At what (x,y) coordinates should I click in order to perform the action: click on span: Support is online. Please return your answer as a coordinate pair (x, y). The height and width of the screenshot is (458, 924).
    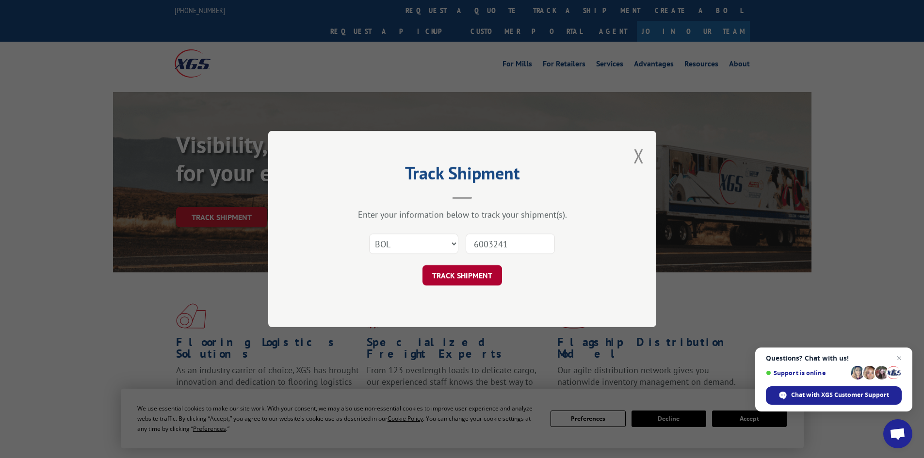
    Looking at the image, I should click on (806, 373).